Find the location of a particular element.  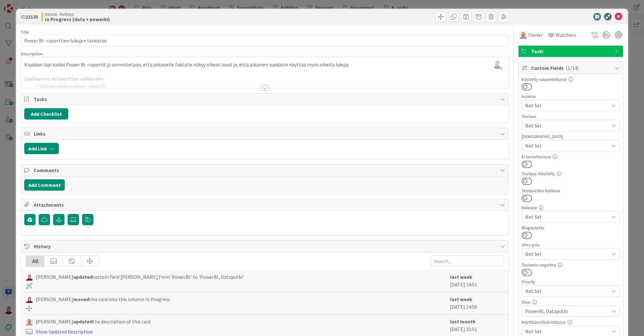

p: Käydään läpi kaikki Power BI -raportit ja varmistetaan, että jokaiselle faktalle näkyy oikeat luv... is located at coordinates (264, 64).